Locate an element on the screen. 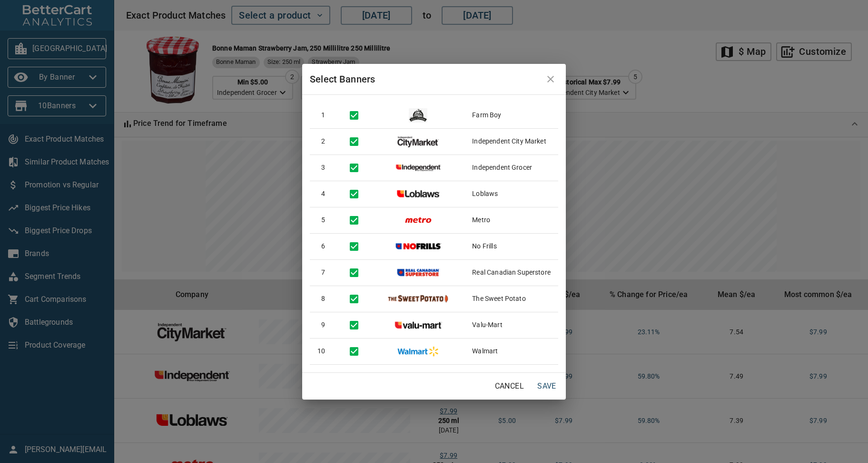  td: The Sweet Potato is located at coordinates (511, 298).